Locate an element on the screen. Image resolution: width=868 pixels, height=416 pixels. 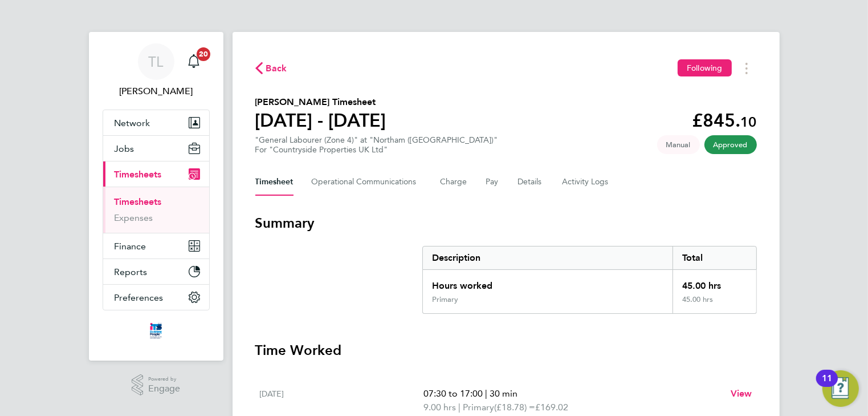
nav: Main navigation is located at coordinates (156, 196).